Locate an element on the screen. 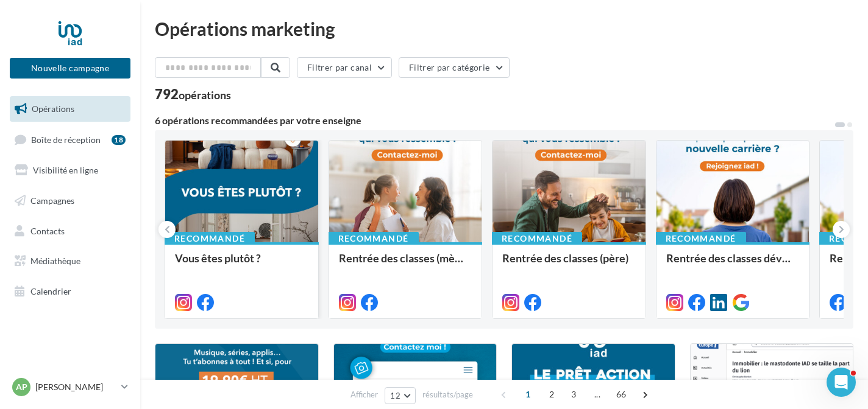 This screenshot has width=868, height=409. span: 12 is located at coordinates (395, 396).